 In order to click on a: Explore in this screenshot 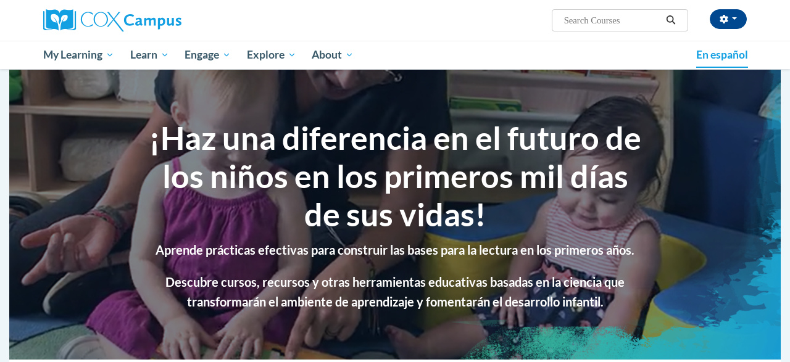, I will do `click(272, 55)`.